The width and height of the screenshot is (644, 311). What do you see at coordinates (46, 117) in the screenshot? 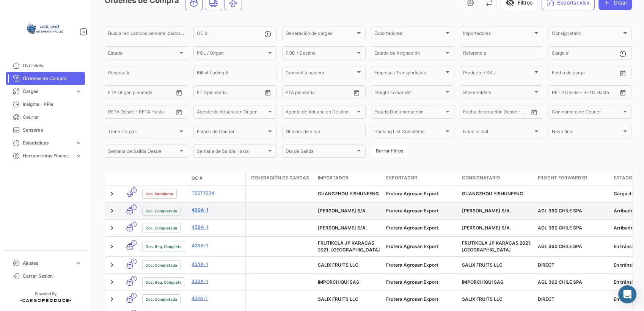
I see `a: Courier` at bounding box center [46, 117].